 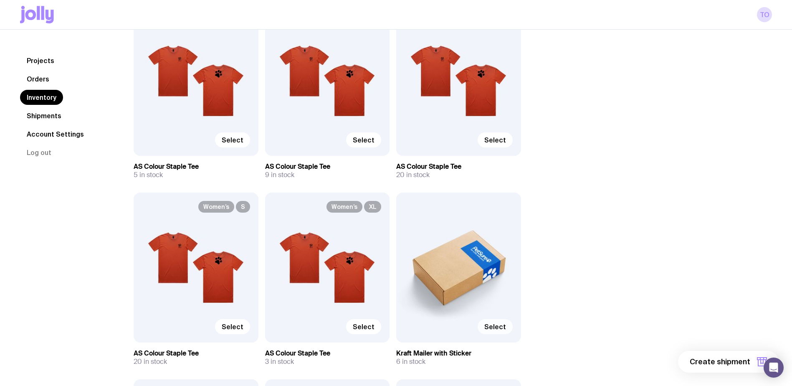 What do you see at coordinates (41, 97) in the screenshot?
I see `a: Inventory` at bounding box center [41, 97].